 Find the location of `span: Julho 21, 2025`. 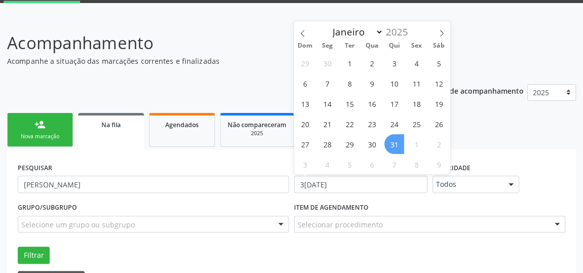

span: Julho 21, 2025 is located at coordinates (327, 124).